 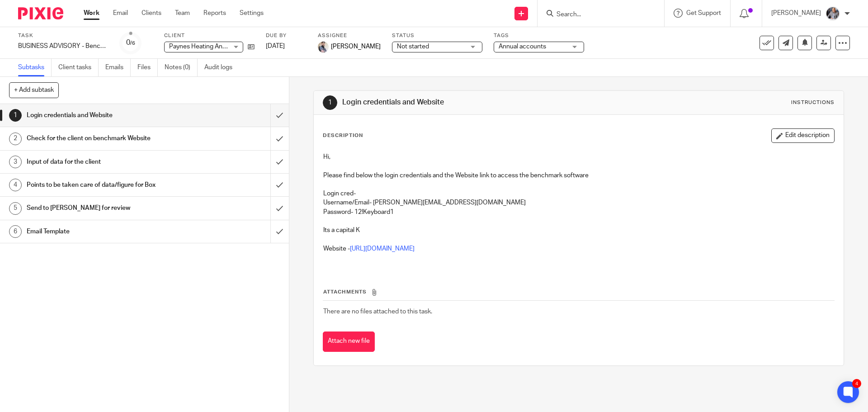 What do you see at coordinates (578, 212) in the screenshot?
I see `p: Password- 12!Keyboard1` at bounding box center [578, 212].